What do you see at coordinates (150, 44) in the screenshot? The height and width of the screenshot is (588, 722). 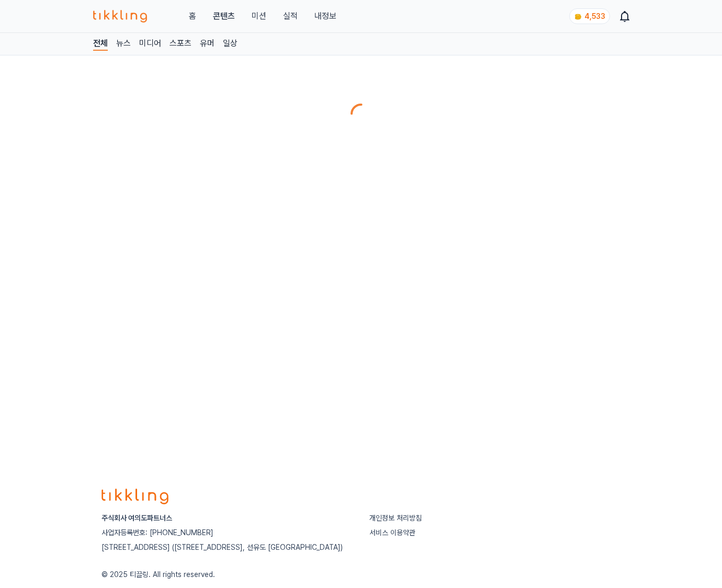 I see `a: 미디어` at bounding box center [150, 44].